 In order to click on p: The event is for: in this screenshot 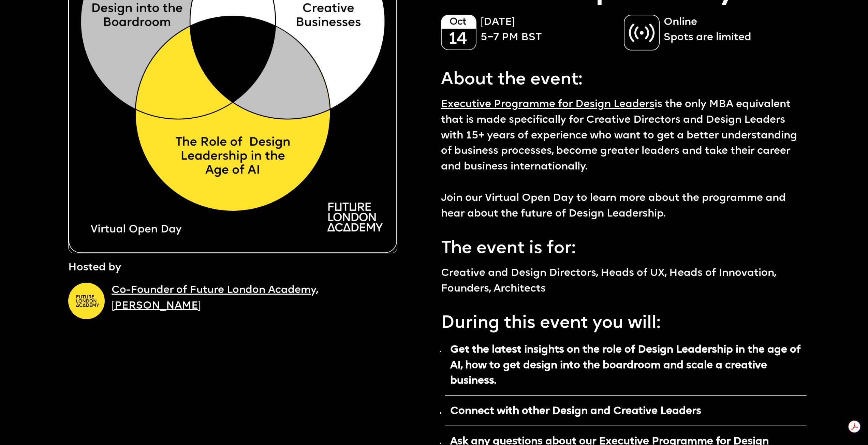, I will do `click(624, 246)`.